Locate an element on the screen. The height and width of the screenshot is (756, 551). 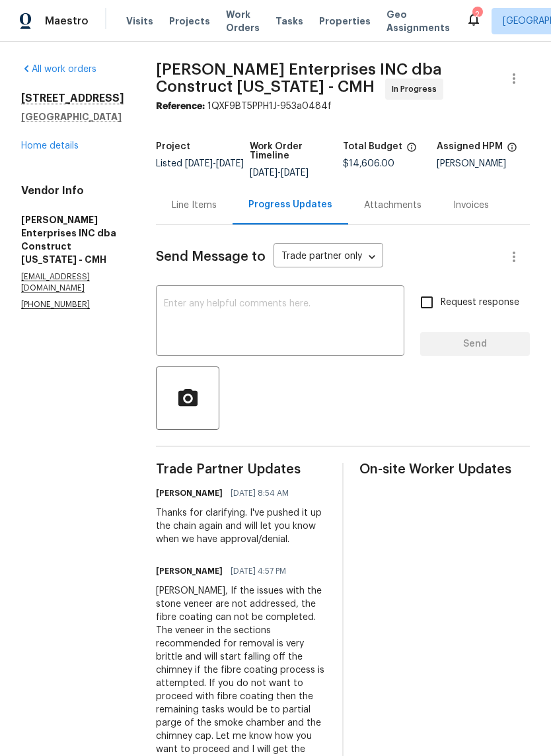
b: Reference: is located at coordinates (181, 106).